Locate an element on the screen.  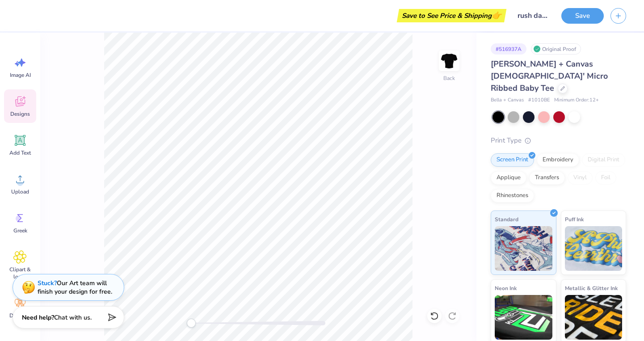
div: Digital Print is located at coordinates (604, 160).